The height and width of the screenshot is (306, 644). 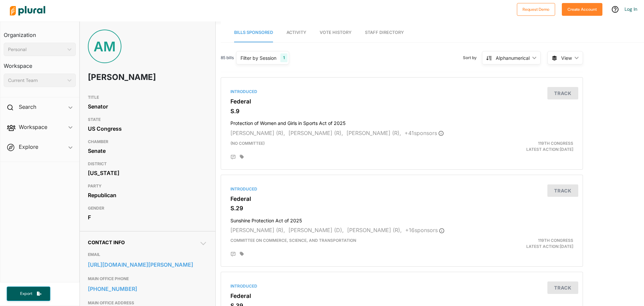 What do you see at coordinates (343, 147) in the screenshot?
I see `div: (no committee)` at bounding box center [343, 147].